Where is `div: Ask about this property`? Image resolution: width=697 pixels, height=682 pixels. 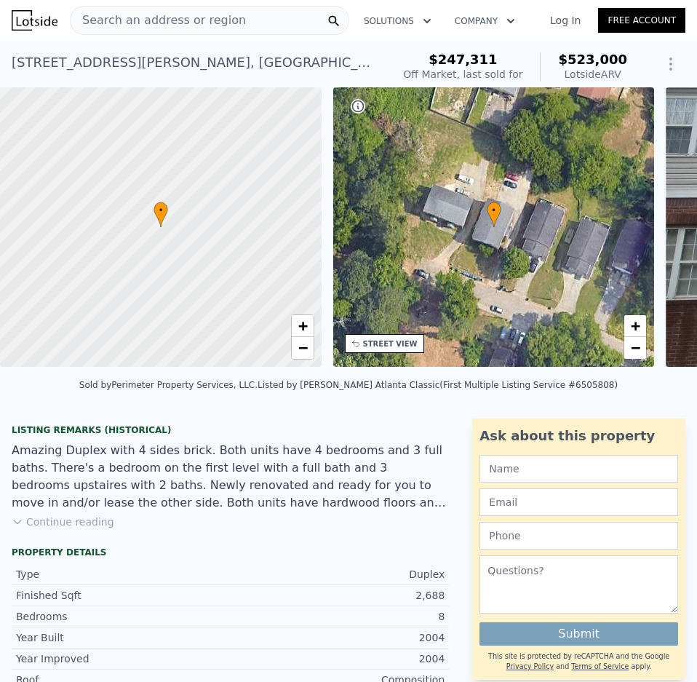
div: Ask about this property is located at coordinates (578, 436).